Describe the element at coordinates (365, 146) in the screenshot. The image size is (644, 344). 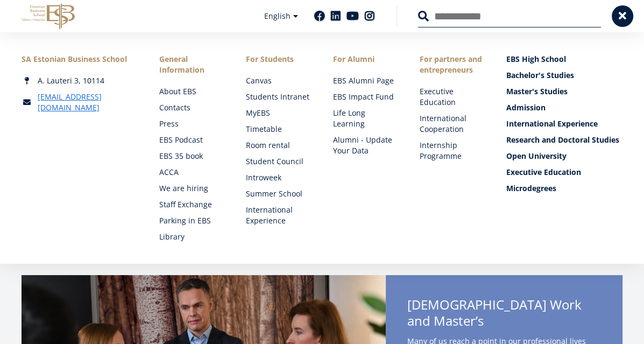
I see `a: Alumni - Update Your Data` at that location.